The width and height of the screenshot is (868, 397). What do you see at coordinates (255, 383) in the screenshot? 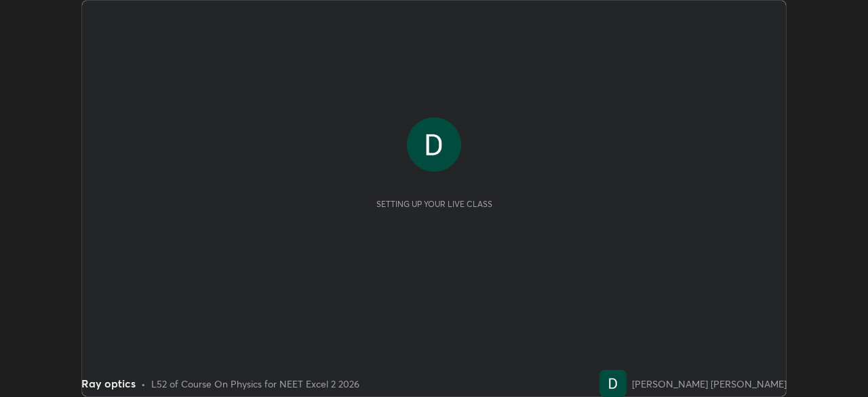
I see `div: L52 of Course On Physics for NEET Excel 2 2026` at bounding box center [255, 383].